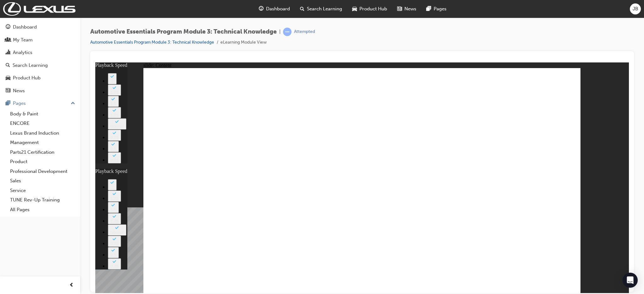 The width and height of the screenshot is (644, 294). Describe the element at coordinates (42, 171) in the screenshot. I see `a: Professional Development` at that location.